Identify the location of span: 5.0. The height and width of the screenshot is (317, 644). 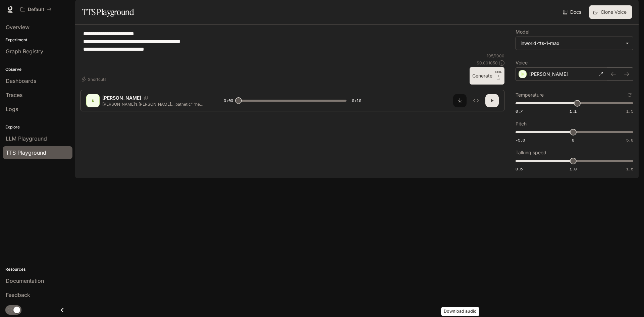
(630, 140).